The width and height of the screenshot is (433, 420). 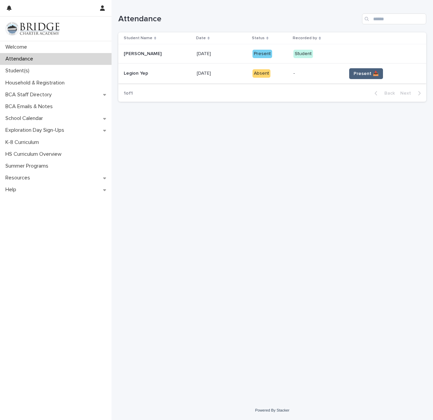 What do you see at coordinates (23, 142) in the screenshot?
I see `p: K-8 Curriculum` at bounding box center [23, 142].